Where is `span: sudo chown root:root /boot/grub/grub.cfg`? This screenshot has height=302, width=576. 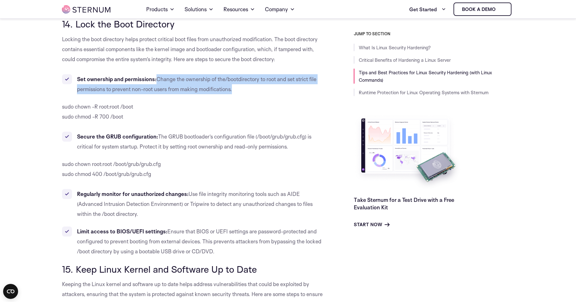 span: sudo chown root:root /boot/grub/grub.cfg is located at coordinates (111, 164).